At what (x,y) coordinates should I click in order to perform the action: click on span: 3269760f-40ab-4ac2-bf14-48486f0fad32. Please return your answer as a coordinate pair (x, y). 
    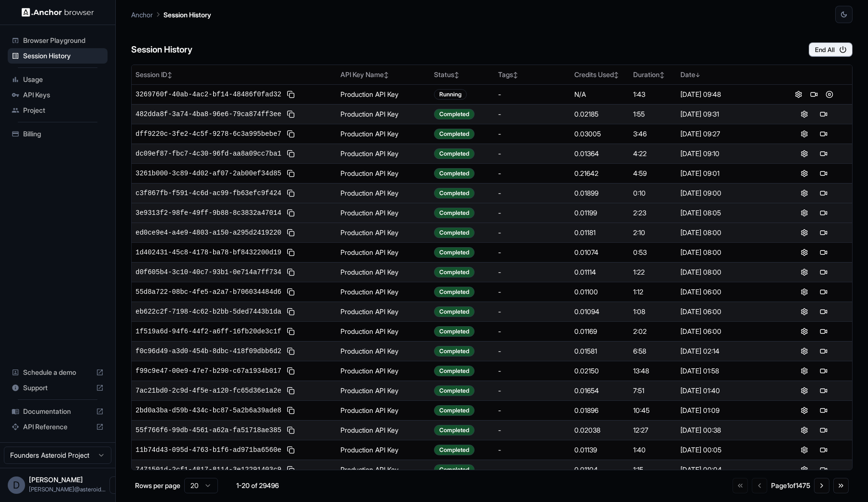
    Looking at the image, I should click on (209, 94).